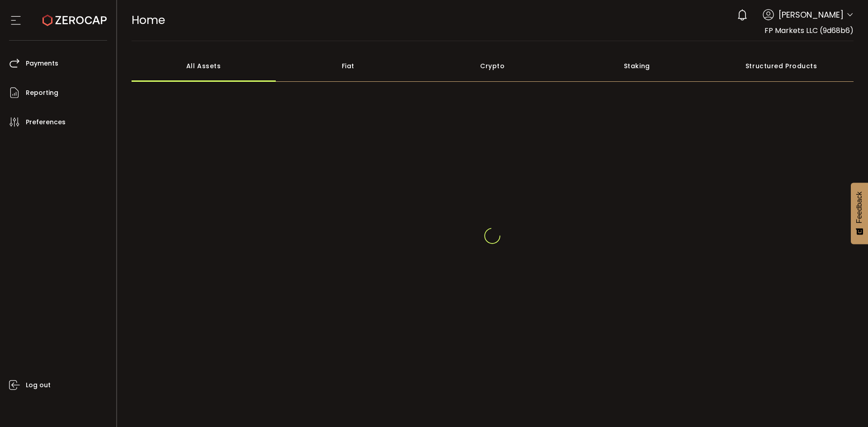  Describe the element at coordinates (204, 66) in the screenshot. I see `div: All Assets` at that location.